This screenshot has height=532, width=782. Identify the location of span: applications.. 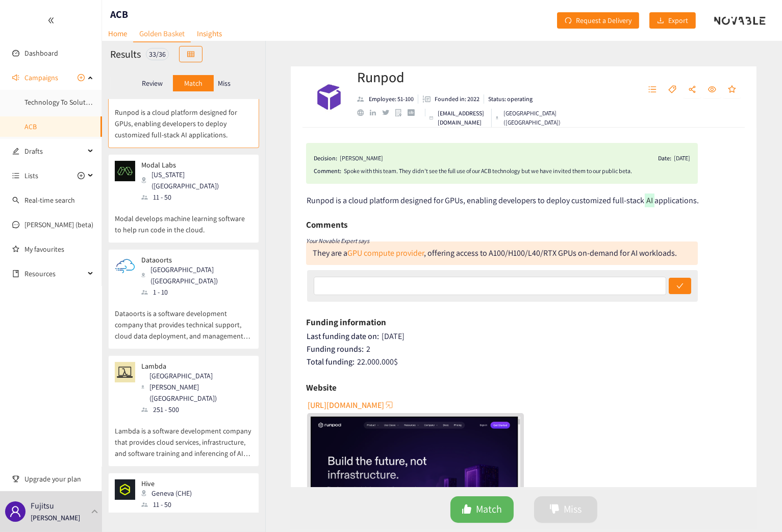
(677, 200).